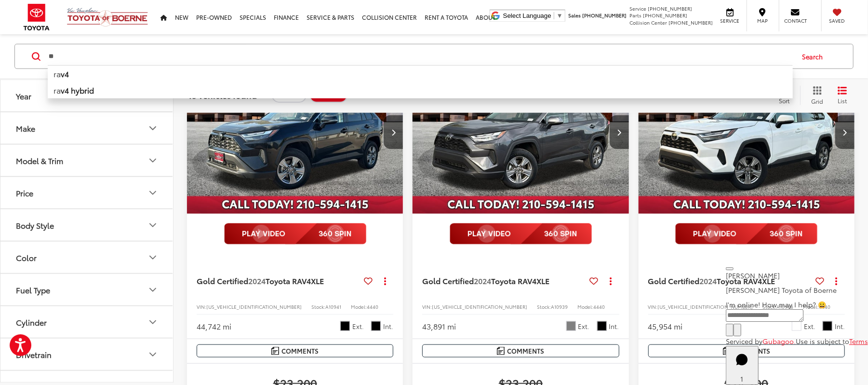 Image resolution: width=868 pixels, height=385 pixels. Describe the element at coordinates (329, 96) in the screenshot. I see `span: Clear All` at that location.